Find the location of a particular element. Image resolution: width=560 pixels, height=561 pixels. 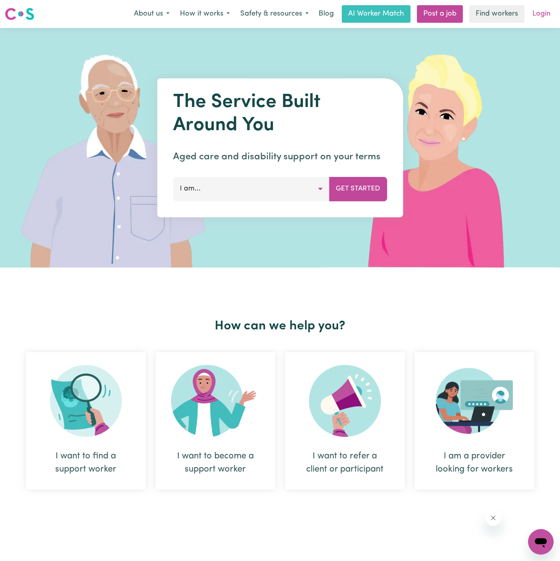

img: Become Worker is located at coordinates (215, 401).